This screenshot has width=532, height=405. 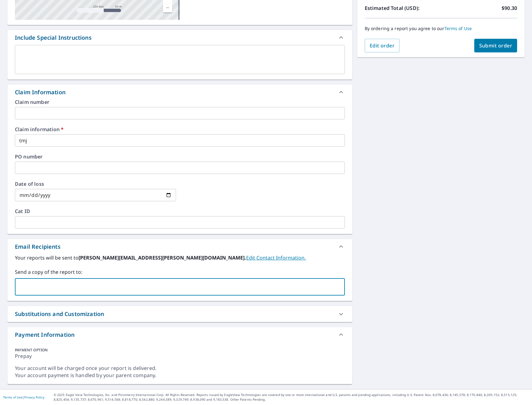 I want to click on div: Your account payment is handled by your parent company., so click(x=180, y=375).